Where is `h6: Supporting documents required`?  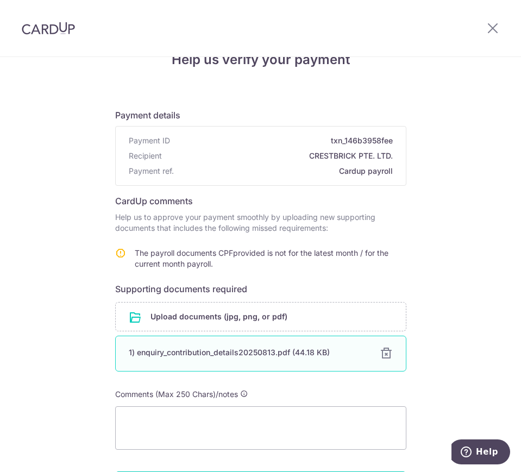
h6: Supporting documents required is located at coordinates (261, 289).